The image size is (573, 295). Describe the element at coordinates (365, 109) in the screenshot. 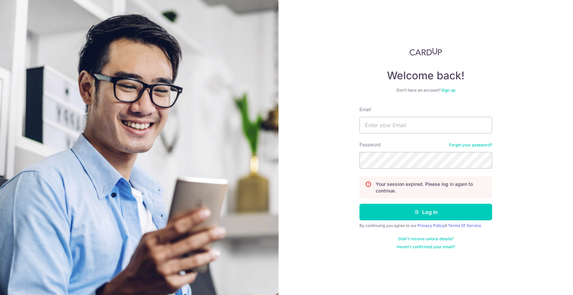

I see `label: Email` at that location.